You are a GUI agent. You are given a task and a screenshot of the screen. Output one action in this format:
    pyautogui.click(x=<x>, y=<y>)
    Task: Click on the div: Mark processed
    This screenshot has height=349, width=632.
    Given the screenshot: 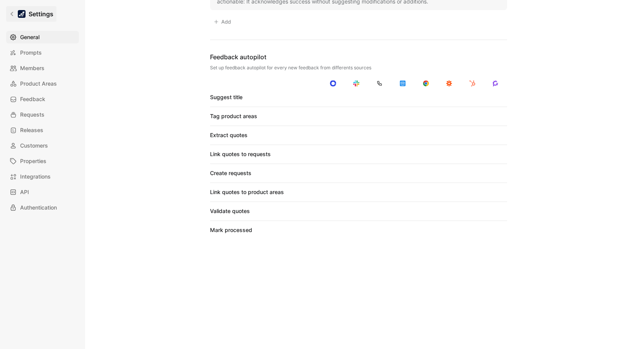 What is the action you would take?
    pyautogui.click(x=231, y=230)
    